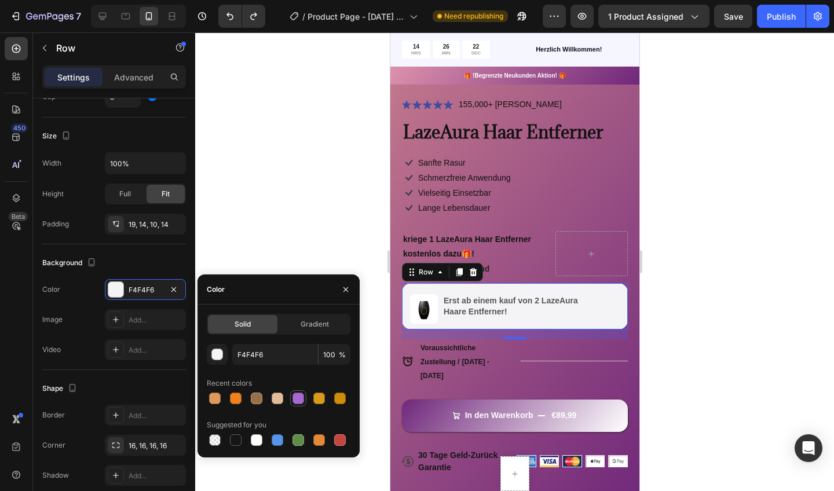 This screenshot has height=491, width=834. Describe the element at coordinates (125, 100) in the screenshot. I see `h1: LazeAura Haar Entferner` at that location.